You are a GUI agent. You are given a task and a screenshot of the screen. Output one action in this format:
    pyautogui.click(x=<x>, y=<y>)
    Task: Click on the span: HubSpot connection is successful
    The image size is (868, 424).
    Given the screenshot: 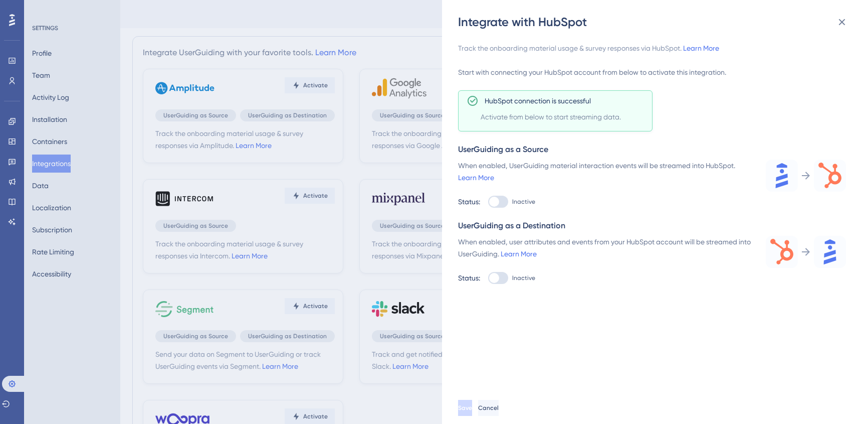 What is the action you would take?
    pyautogui.click(x=538, y=101)
    